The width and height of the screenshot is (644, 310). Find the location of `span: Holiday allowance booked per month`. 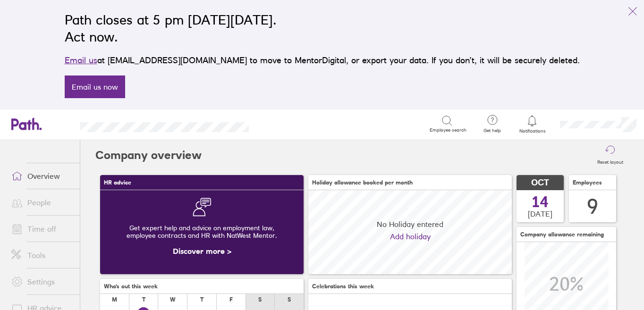

span: Holiday allowance booked per month is located at coordinates (362, 183).